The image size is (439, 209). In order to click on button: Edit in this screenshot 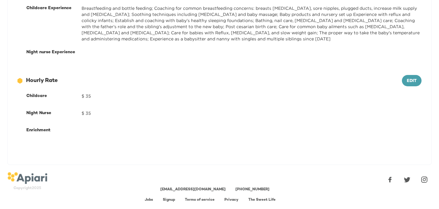, I will do `click(412, 81)`.